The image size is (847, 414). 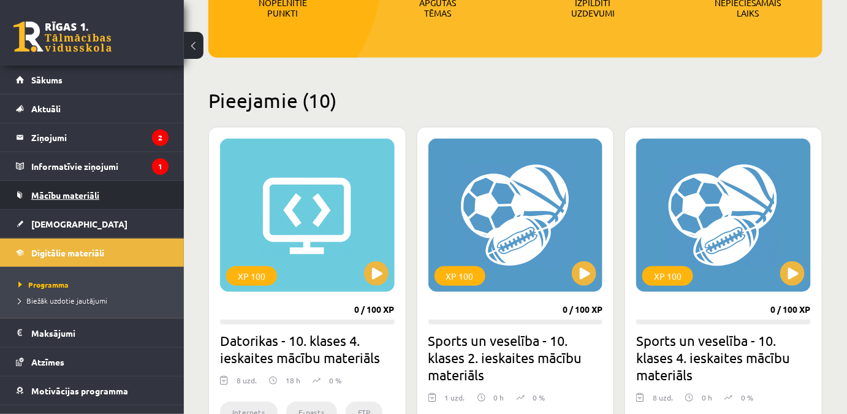 I want to click on legend: Informatīvie ziņojumi, so click(x=100, y=166).